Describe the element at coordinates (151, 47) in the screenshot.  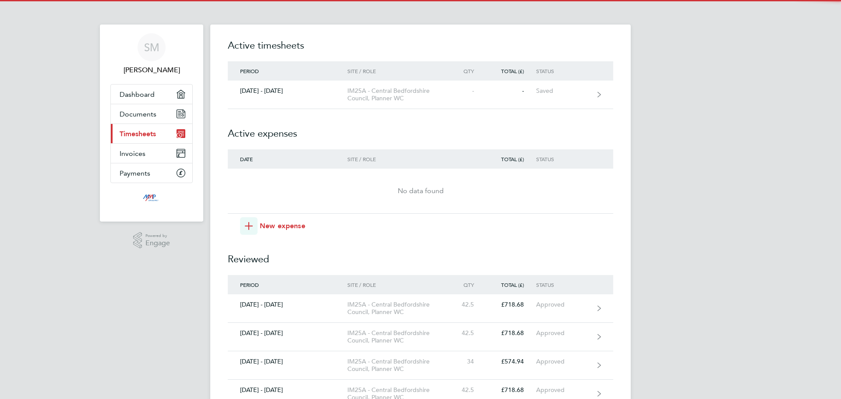
I see `span: SM` at that location.